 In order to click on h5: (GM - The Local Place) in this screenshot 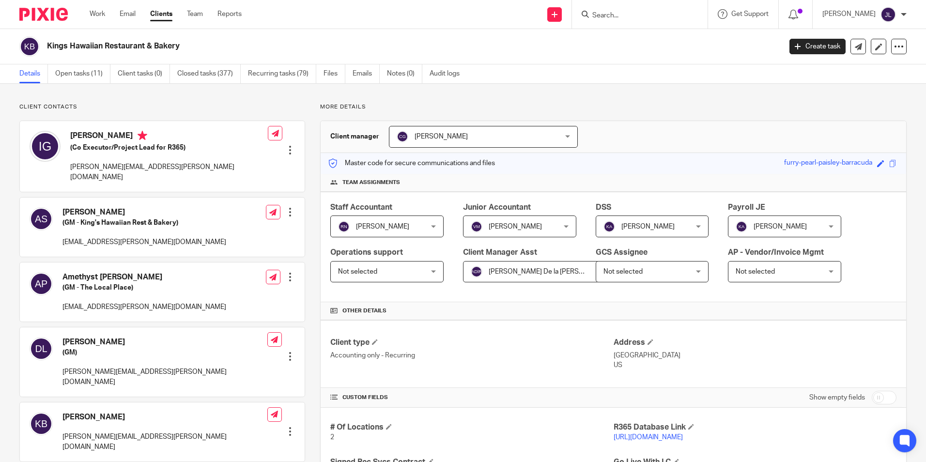, I will do `click(144, 288)`.